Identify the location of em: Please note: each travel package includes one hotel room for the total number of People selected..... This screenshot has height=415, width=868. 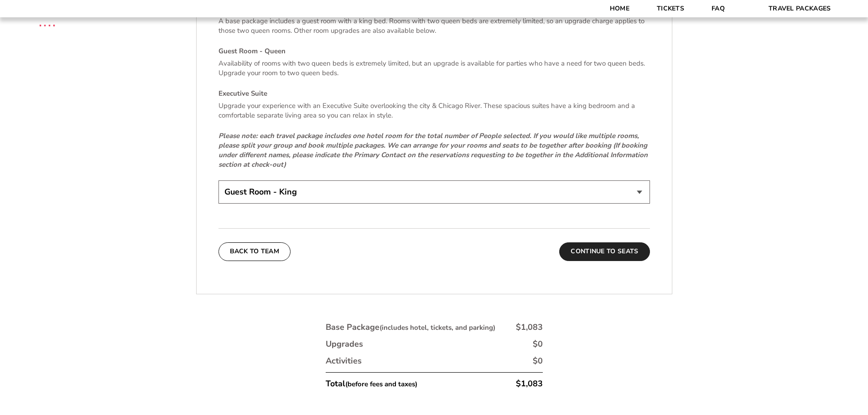
(433, 150).